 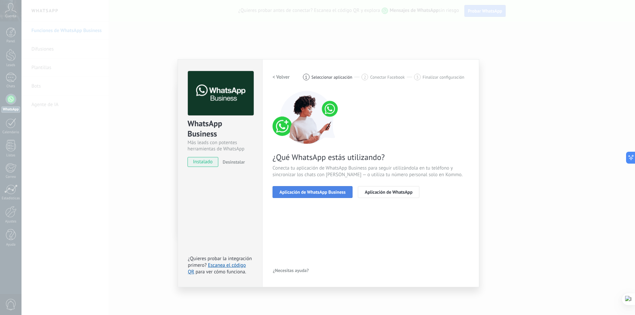 What do you see at coordinates (216, 268) in the screenshot?
I see `a: Escanea el código QR` at bounding box center [216, 268].